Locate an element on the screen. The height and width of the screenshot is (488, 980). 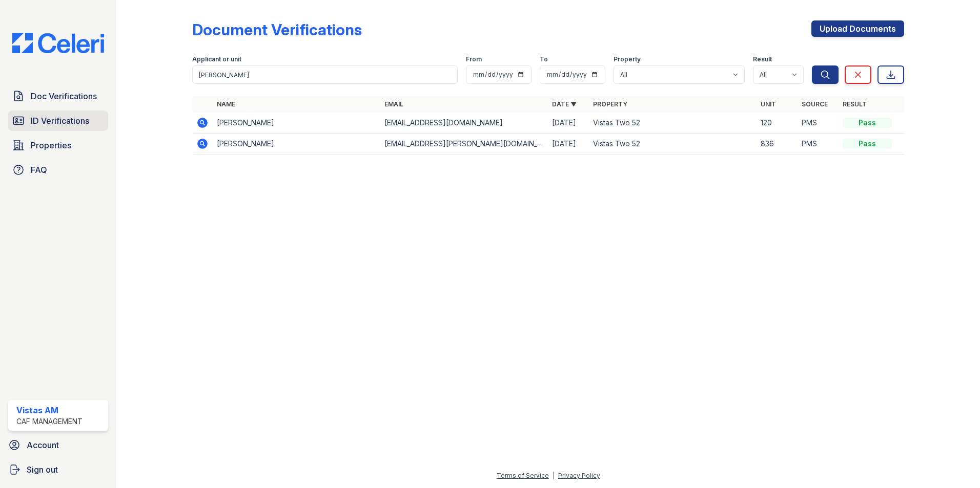
td: 836 is located at coordinates (776, 144).